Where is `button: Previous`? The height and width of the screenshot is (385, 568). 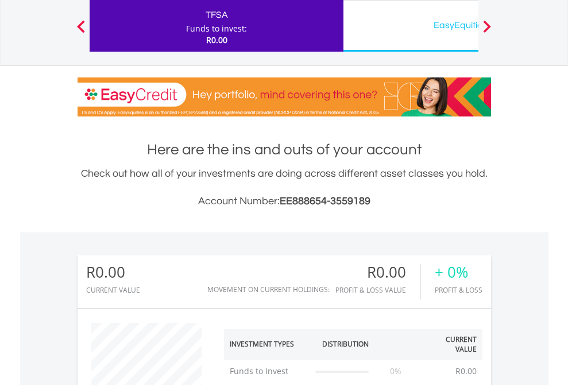
button: Previous is located at coordinates (81, 32).